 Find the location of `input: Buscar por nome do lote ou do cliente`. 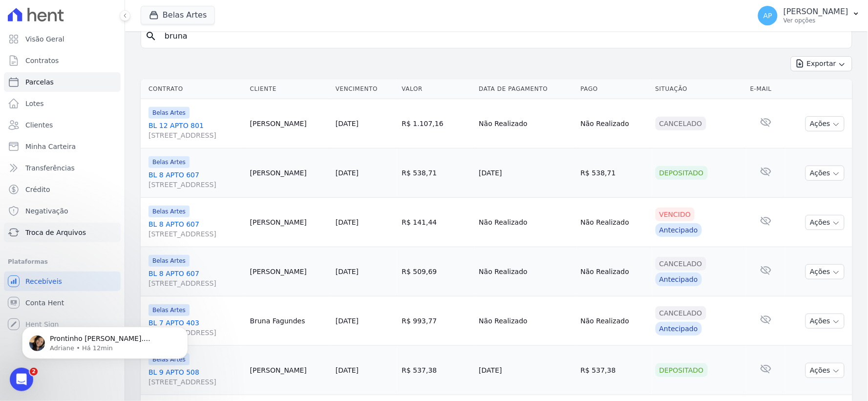

input: Buscar por nome do lote ou do cliente is located at coordinates (503, 36).